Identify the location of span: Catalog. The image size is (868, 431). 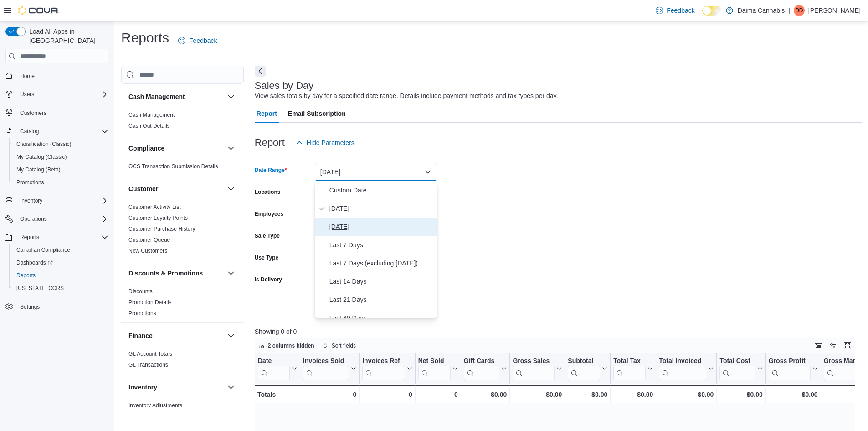
(62, 131).